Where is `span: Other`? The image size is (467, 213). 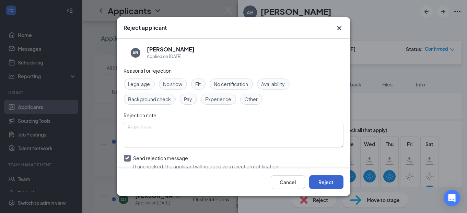 span: Other is located at coordinates (251, 99).